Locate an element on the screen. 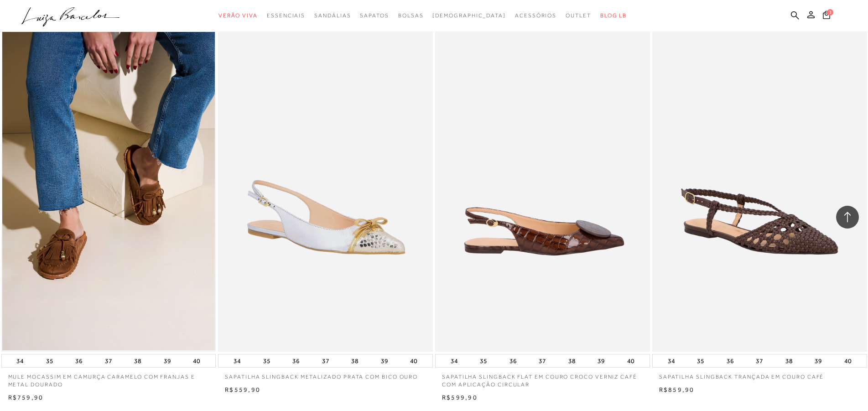 The image size is (868, 411). p: MULE MOCASSIM EM CAMURÇA CARAMELO COM FRANJAS E METAL DOURADO is located at coordinates (108, 378).